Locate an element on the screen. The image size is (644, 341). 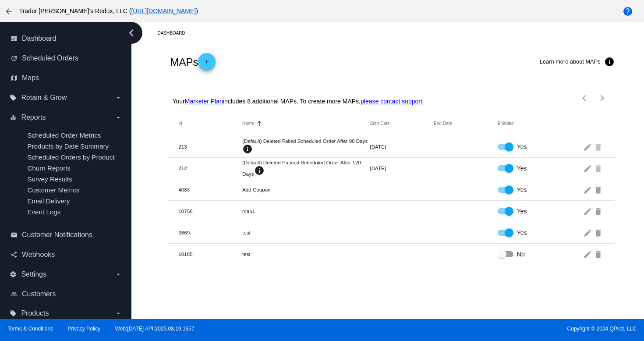
i: chevron_left is located at coordinates (132, 33).